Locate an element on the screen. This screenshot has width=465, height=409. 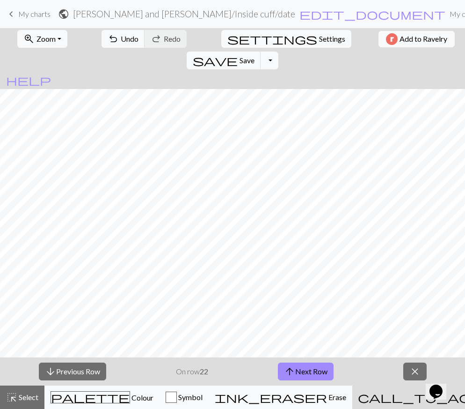
button: SettingsSettings is located at coordinates (287, 39).